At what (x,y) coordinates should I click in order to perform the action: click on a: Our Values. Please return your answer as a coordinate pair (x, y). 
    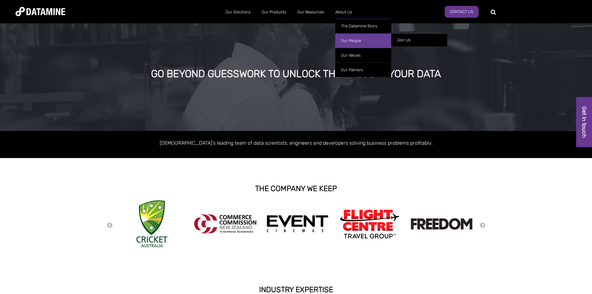
    Looking at the image, I should click on (363, 55).